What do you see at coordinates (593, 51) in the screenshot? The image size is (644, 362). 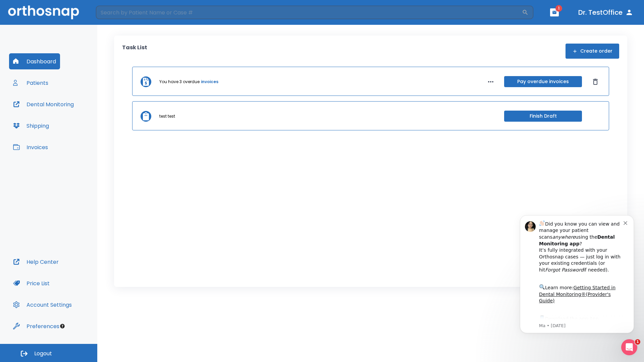 I see `button: Create order` at bounding box center [593, 51].